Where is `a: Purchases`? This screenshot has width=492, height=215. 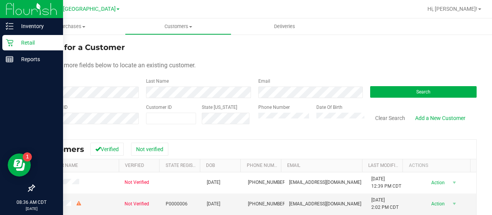 a: Purchases is located at coordinates (72, 27).